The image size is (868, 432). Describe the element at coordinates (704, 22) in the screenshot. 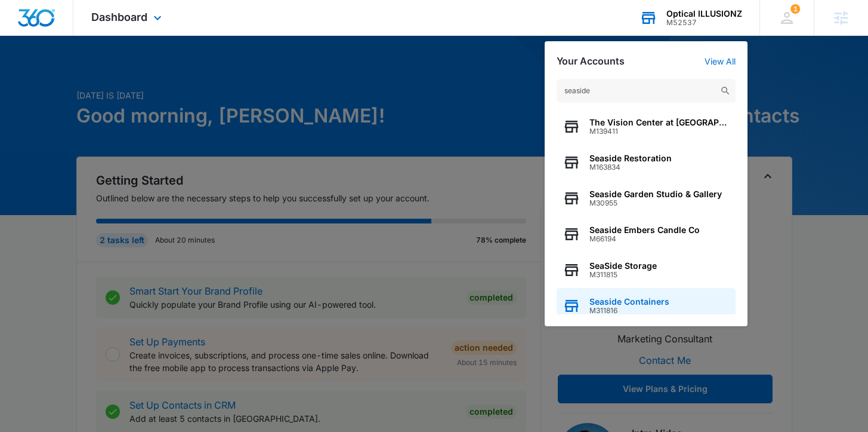

I see `div: account id` at that location.